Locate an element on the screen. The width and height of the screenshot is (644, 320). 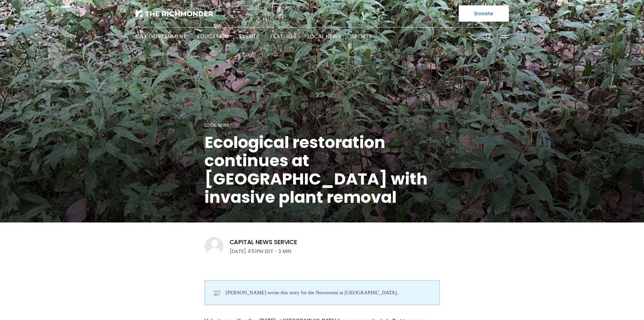
a: City Government is located at coordinates (161, 36).